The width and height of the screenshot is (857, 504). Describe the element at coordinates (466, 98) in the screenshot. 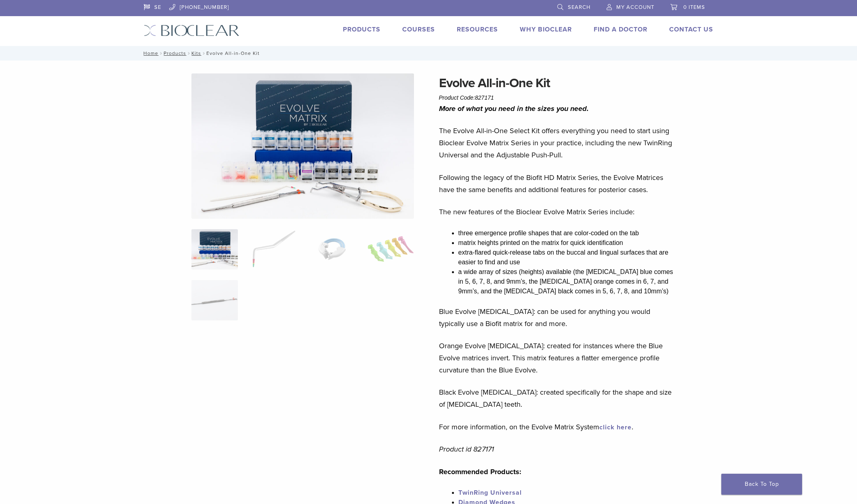

I see `span: Product Code:` at that location.